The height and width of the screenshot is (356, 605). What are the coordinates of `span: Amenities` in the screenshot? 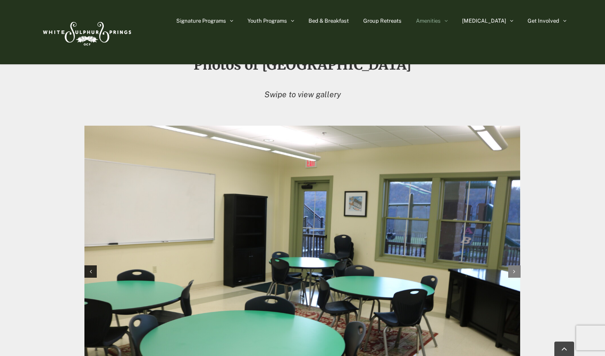 It's located at (428, 21).